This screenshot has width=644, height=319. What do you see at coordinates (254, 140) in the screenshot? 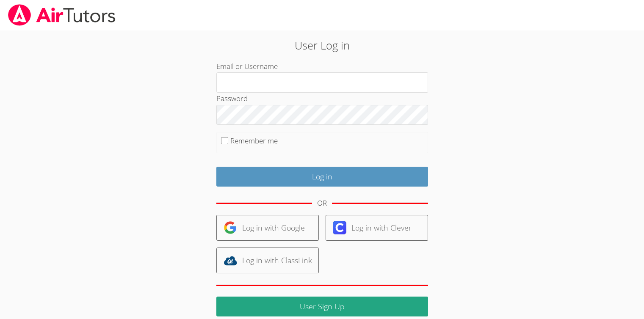
I see `label: Remember me` at bounding box center [254, 140].